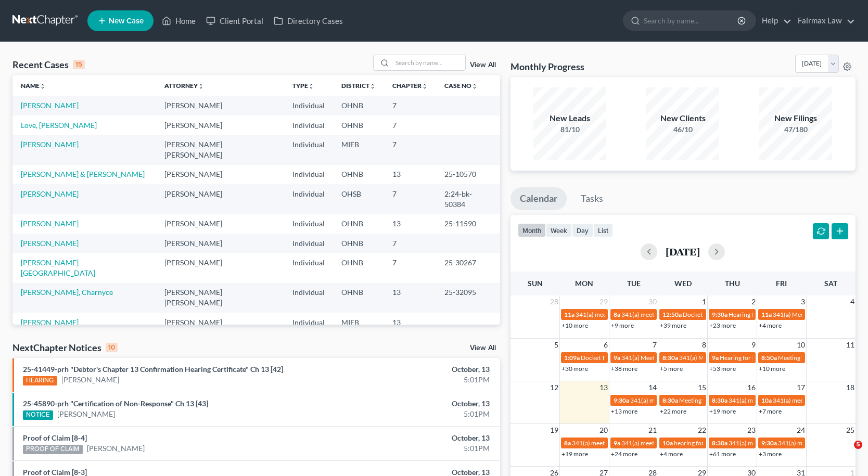 The width and height of the screenshot is (868, 476). Describe the element at coordinates (468, 267) in the screenshot. I see `td: 25-30267` at that location.